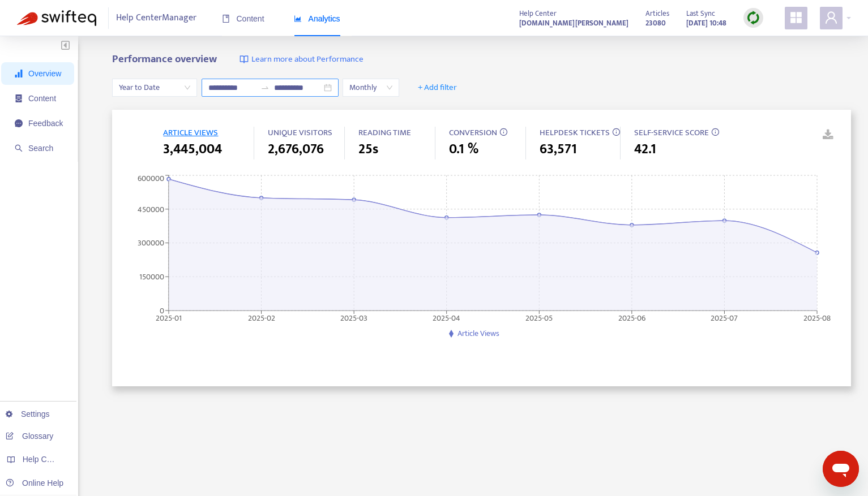 This screenshot has width=868, height=496. I want to click on span: user, so click(831, 18).